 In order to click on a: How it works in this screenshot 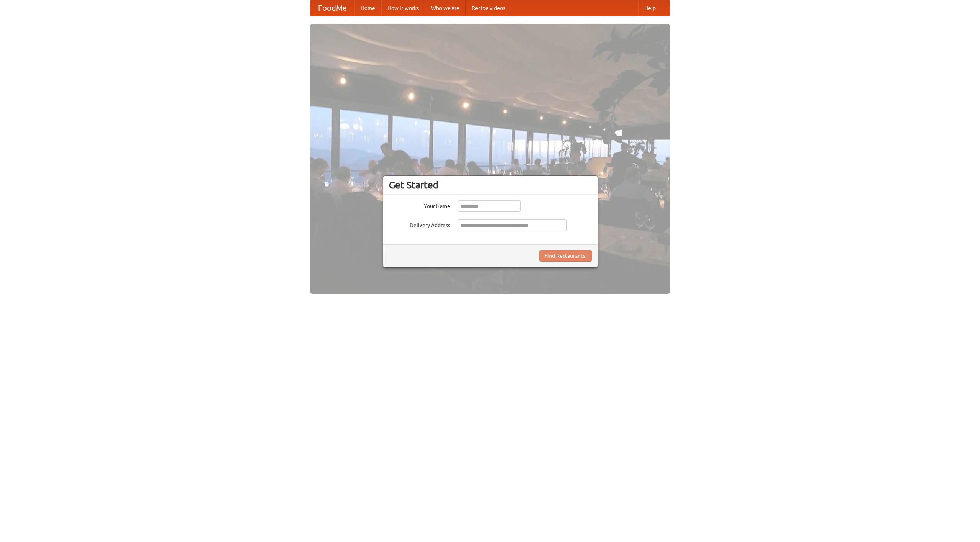, I will do `click(403, 8)`.